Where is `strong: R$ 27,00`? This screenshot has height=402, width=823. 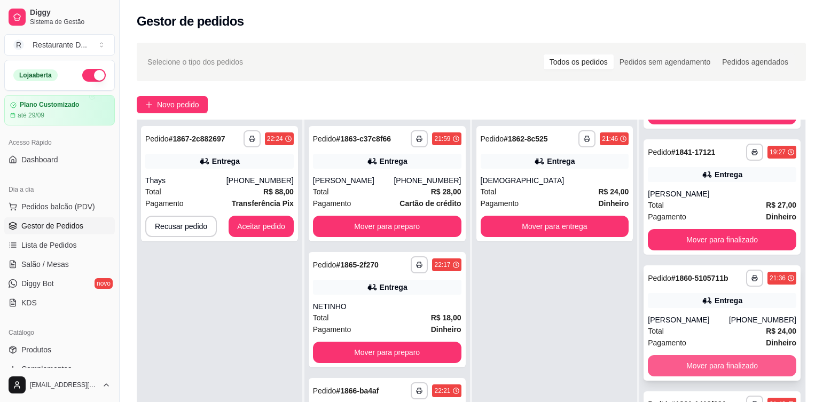
strong: R$ 27,00 is located at coordinates (781, 205).